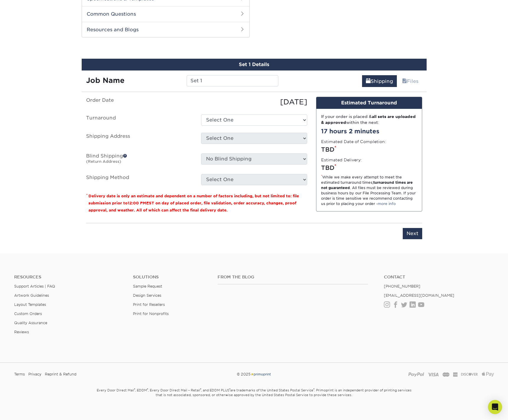  Describe the element at coordinates (105, 80) in the screenshot. I see `strong: Job Name` at that location.